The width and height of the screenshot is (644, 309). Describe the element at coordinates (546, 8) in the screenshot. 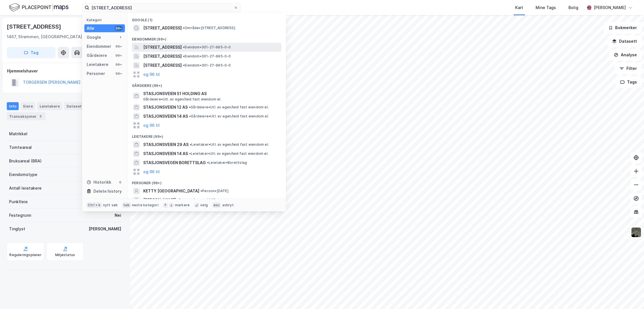

I see `div: Mine Tags` at that location.